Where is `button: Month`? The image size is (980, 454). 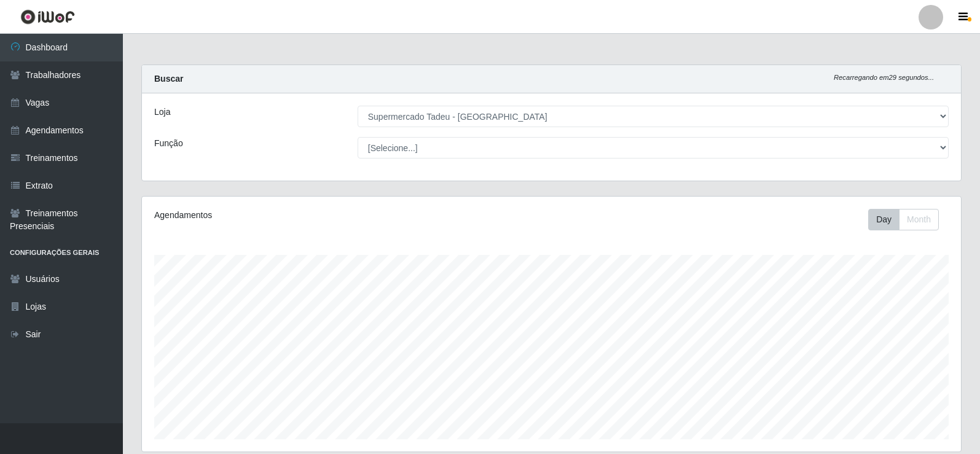 button: Month is located at coordinates (918, 219).